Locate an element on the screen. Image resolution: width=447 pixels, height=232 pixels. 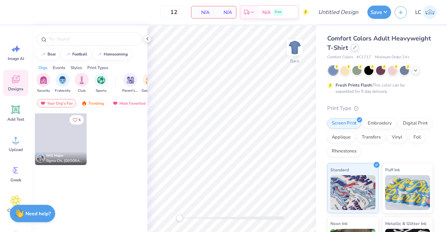
span: # C1717 is located at coordinates (364, 57).